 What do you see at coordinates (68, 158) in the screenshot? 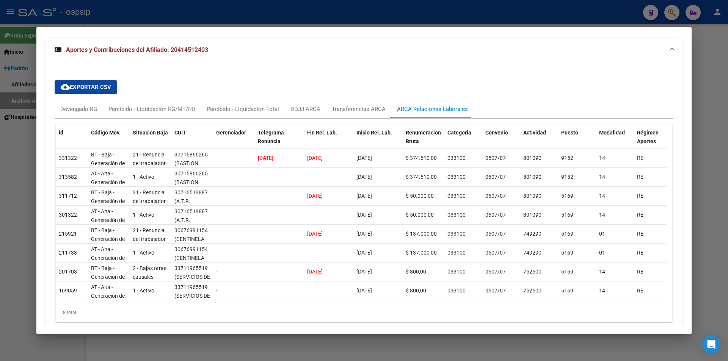
I see `span: 331322` at bounding box center [68, 158].